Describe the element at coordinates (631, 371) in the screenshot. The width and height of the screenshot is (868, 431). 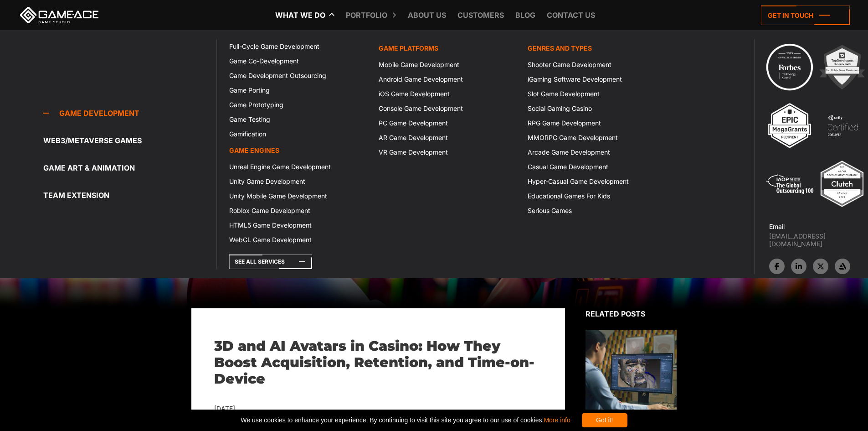
I see `img: Related` at that location.